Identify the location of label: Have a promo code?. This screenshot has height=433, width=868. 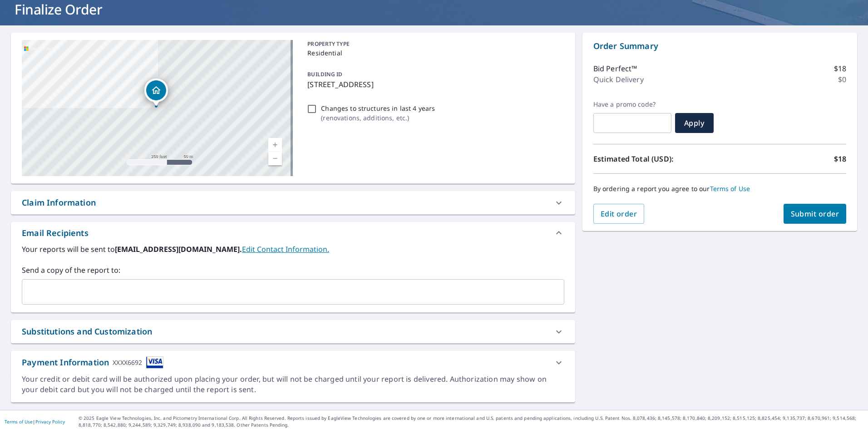
(632, 104).